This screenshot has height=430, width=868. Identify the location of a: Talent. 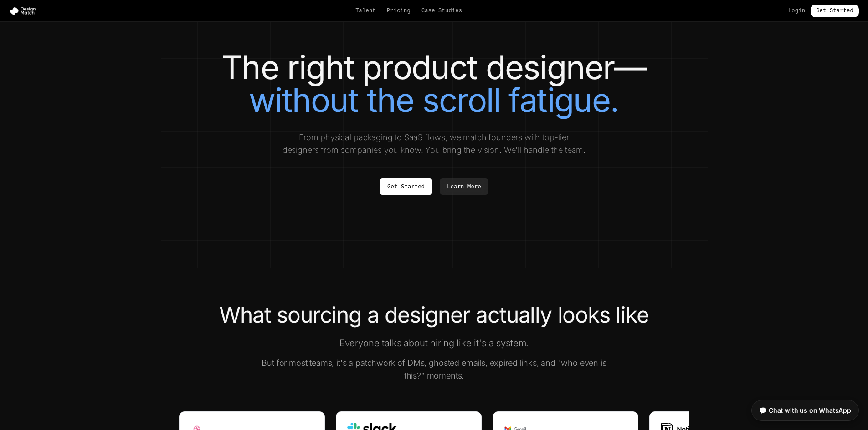
(365, 11).